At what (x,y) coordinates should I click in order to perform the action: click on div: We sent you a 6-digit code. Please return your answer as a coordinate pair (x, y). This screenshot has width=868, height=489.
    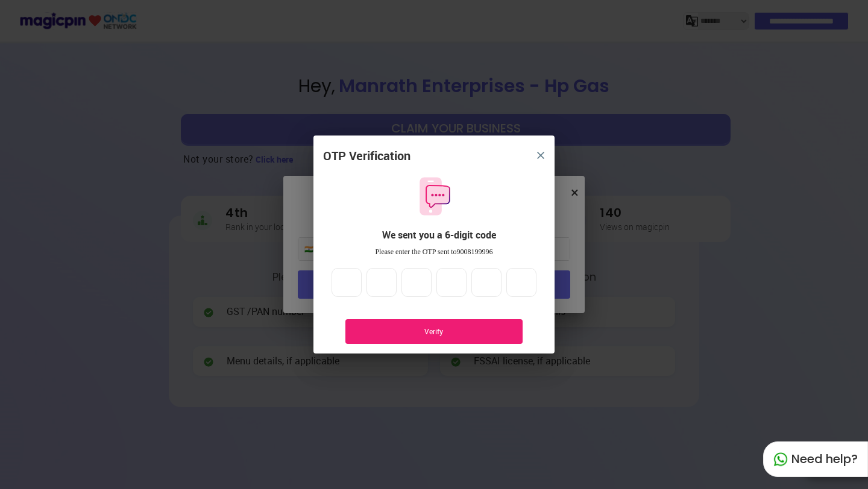
    Looking at the image, I should click on (439, 235).